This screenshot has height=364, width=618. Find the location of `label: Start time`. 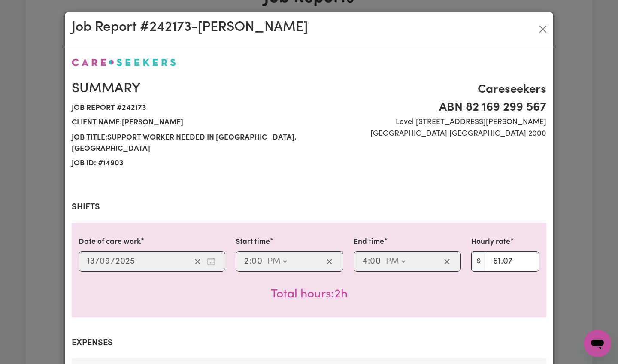

label: Start time is located at coordinates (253, 242).